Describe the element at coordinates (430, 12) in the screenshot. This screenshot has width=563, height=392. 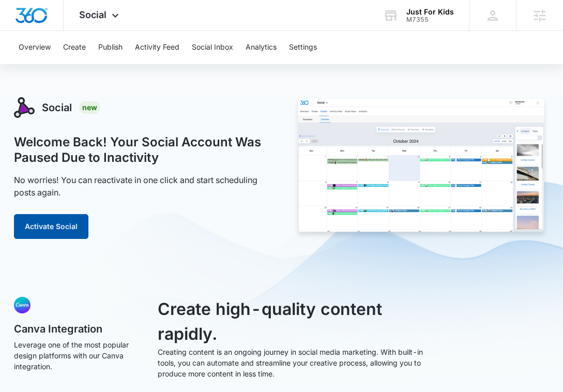
I see `div: account name` at that location.